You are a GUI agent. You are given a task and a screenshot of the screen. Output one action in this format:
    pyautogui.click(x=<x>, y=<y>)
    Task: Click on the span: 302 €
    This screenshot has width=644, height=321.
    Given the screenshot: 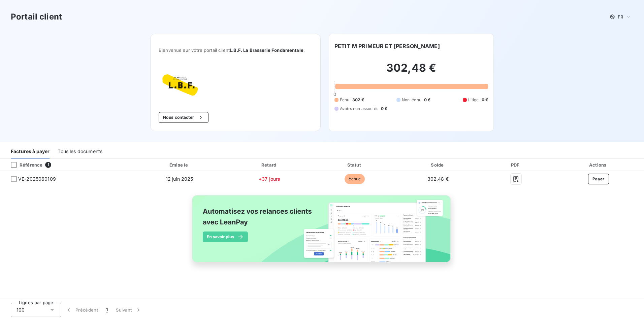 What is the action you would take?
    pyautogui.click(x=359, y=100)
    